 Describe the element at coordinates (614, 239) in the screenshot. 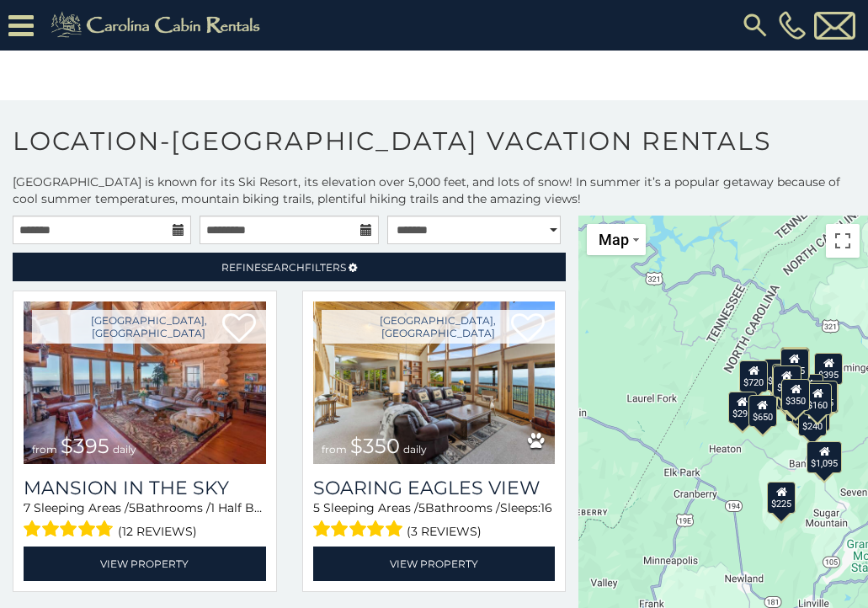

I see `span: Map` at that location.